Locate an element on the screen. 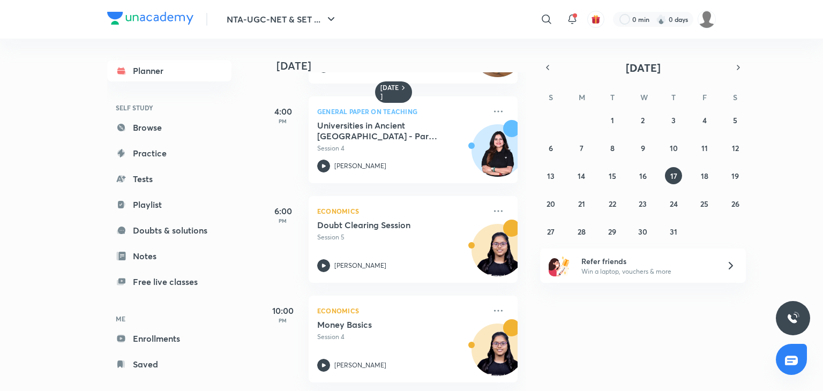 Image resolution: width=823 pixels, height=391 pixels. button: July 30, 2025 is located at coordinates (643, 232).